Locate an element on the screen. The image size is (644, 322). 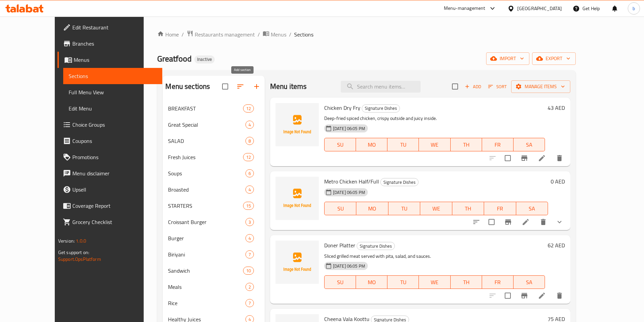
span: Inactive is located at coordinates (205, 59).